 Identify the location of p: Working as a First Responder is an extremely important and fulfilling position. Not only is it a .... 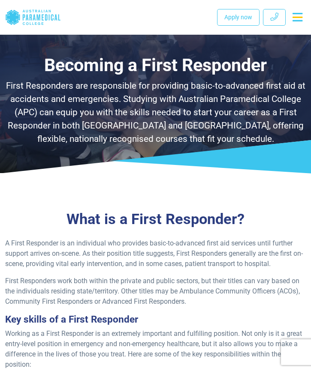
(155, 349).